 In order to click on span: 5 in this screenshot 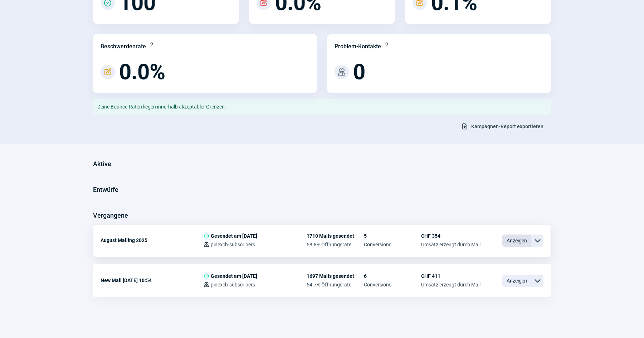, I will do `click(392, 236)`.